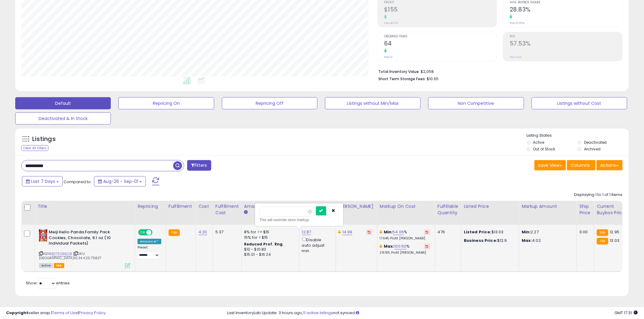  Describe the element at coordinates (372, 103) in the screenshot. I see `button: Listings without Min/Max` at that location.